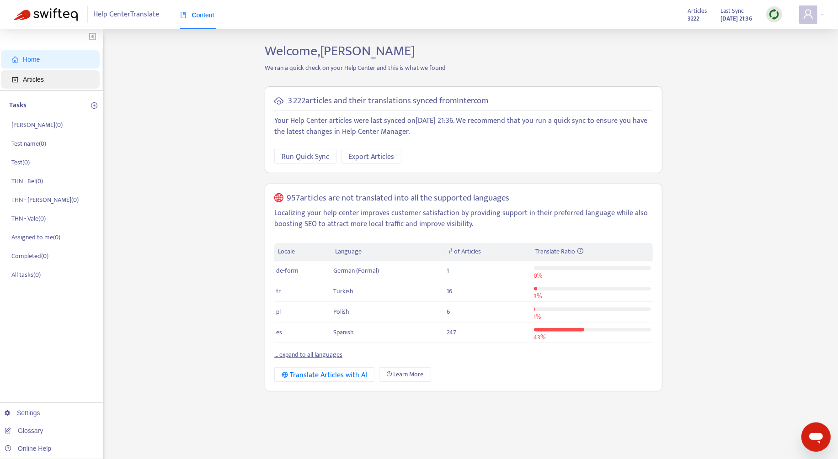 Image resolution: width=838 pixels, height=459 pixels. Describe the element at coordinates (488, 252) in the screenshot. I see `th: # of Articles` at that location.